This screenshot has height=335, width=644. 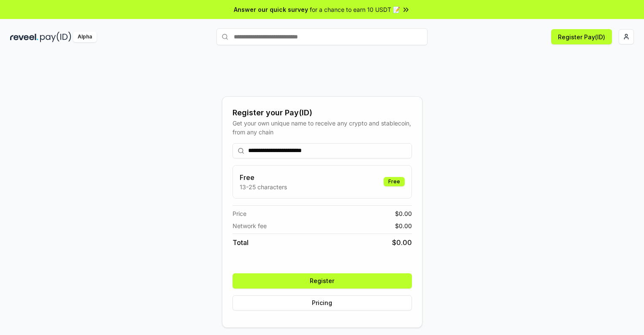 What do you see at coordinates (263, 177) in the screenshot?
I see `h3: Free` at bounding box center [263, 177].